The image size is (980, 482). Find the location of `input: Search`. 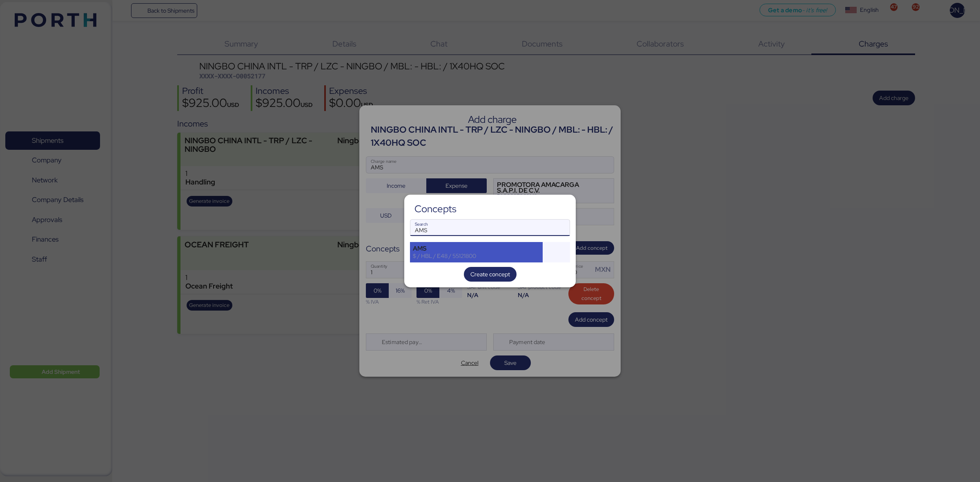

input: Search is located at coordinates (490, 228).